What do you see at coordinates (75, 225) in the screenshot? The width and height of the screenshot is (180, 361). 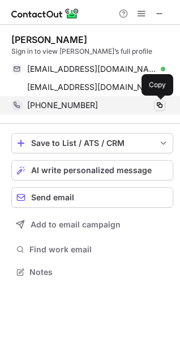 I see `span: Add to email campaign` at bounding box center [75, 225].